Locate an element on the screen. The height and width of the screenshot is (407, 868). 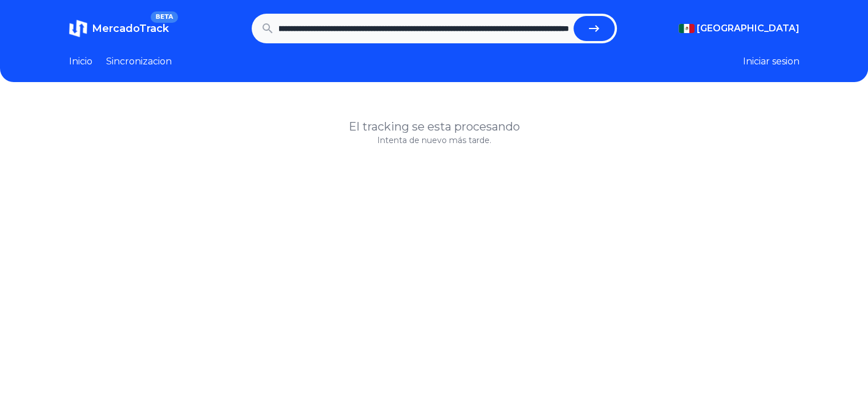
p: Intenta de nuevo más tarde. is located at coordinates (434, 141).